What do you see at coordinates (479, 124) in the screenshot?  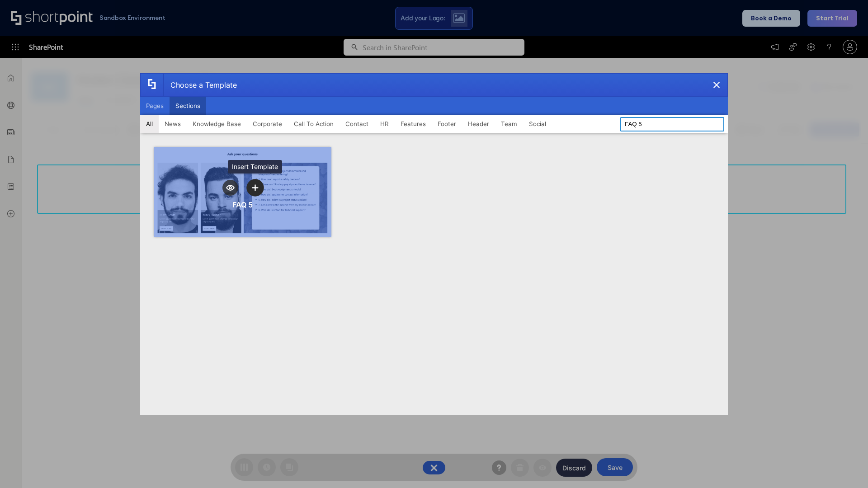 I see `button: Header` at bounding box center [479, 124].